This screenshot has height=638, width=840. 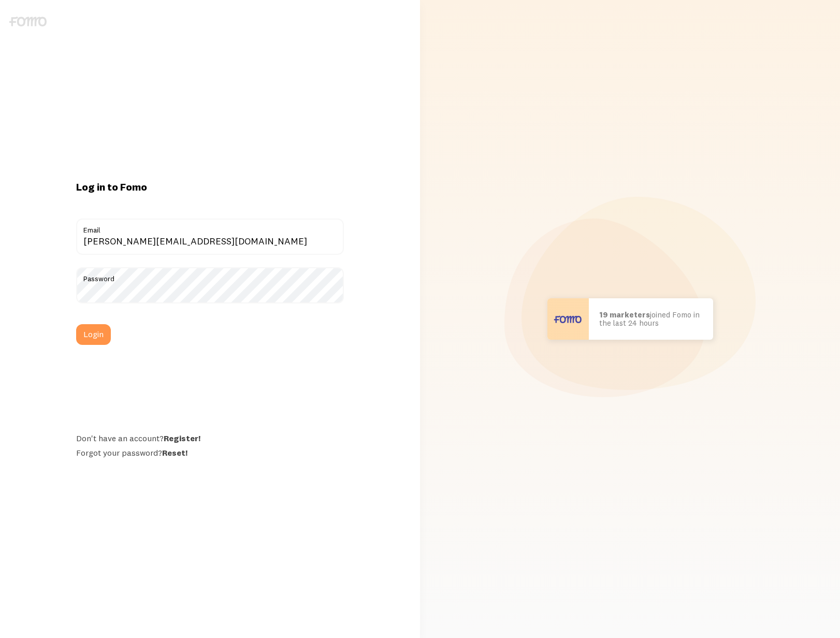 What do you see at coordinates (210, 276) in the screenshot?
I see `label: Password` at bounding box center [210, 276].